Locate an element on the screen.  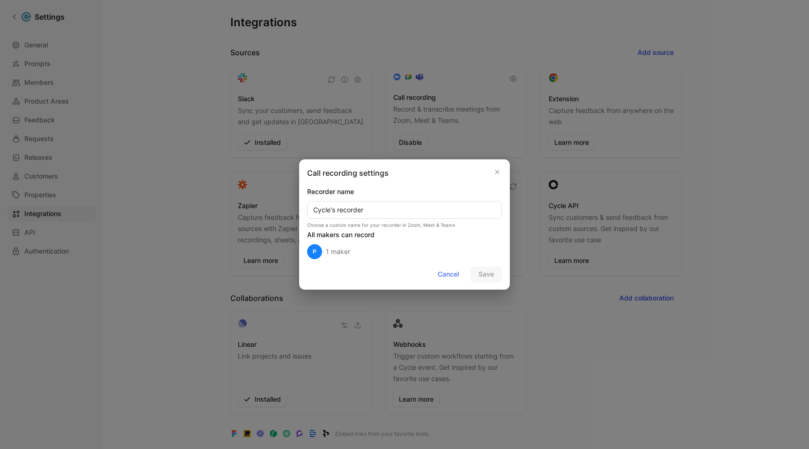
label: All makers can record is located at coordinates (405, 235).